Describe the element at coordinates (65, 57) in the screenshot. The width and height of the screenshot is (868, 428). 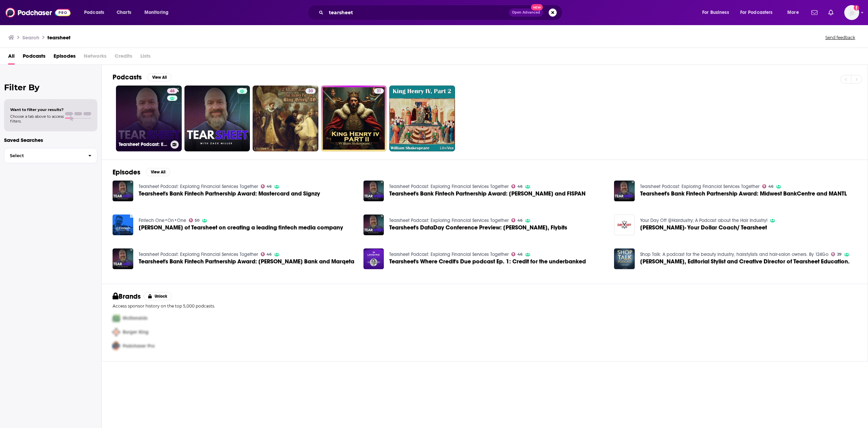
I see `a: Episodes` at that location.